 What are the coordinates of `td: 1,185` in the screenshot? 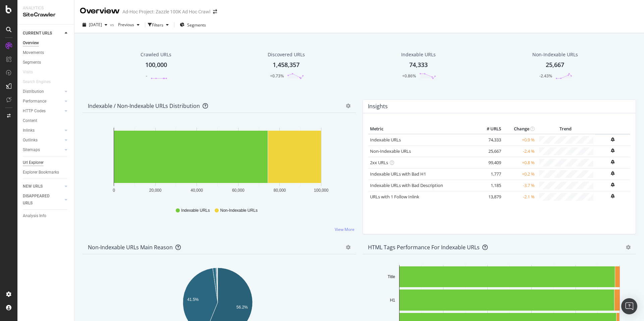 It's located at (490, 185).